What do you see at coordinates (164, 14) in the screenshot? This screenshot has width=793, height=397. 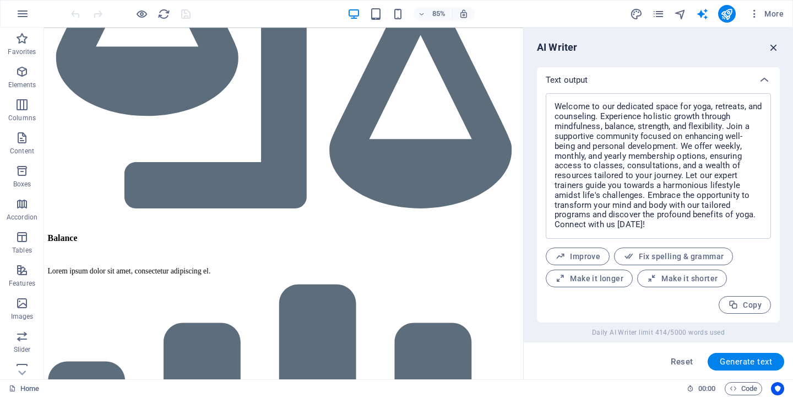 I see `i: Reload page` at bounding box center [164, 14].